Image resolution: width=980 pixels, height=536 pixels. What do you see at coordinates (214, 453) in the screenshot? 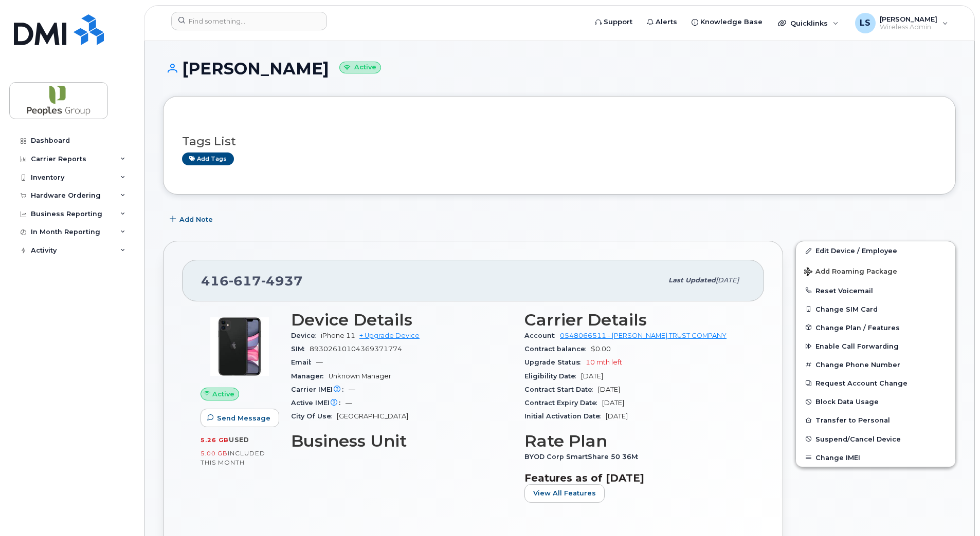
I see `span: 5.00 GB` at bounding box center [214, 453].